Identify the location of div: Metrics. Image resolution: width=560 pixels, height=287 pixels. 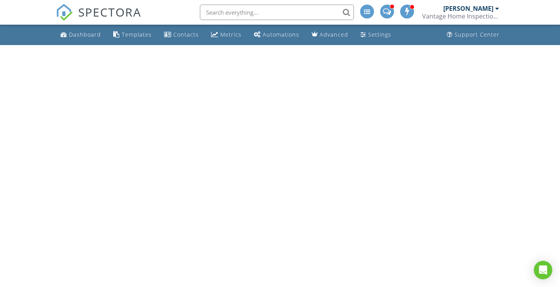
(231, 34).